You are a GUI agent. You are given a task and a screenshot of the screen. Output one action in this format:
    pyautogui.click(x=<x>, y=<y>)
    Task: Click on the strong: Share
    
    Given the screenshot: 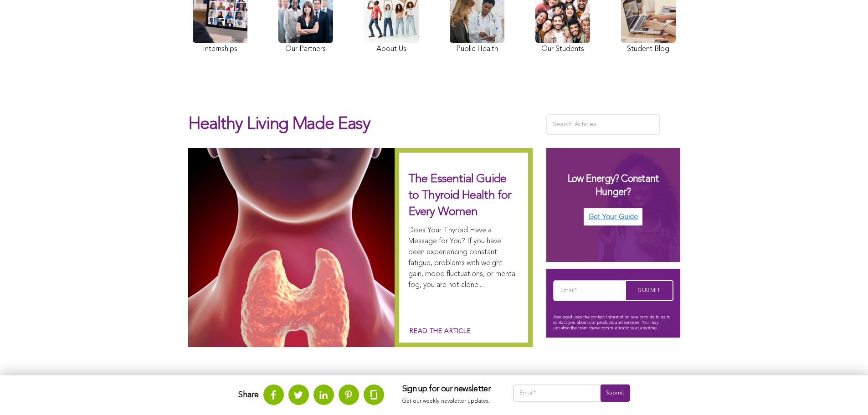 What is the action you would take?
    pyautogui.click(x=249, y=394)
    